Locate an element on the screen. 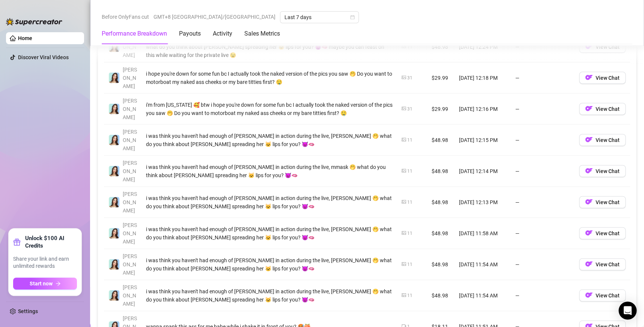 Image resolution: width=644 pixels, height=327 pixels. div: i hope you're down for some fun bc I actually took the naked version of the pics you saw 🤭 Do you... is located at coordinates (269, 78).